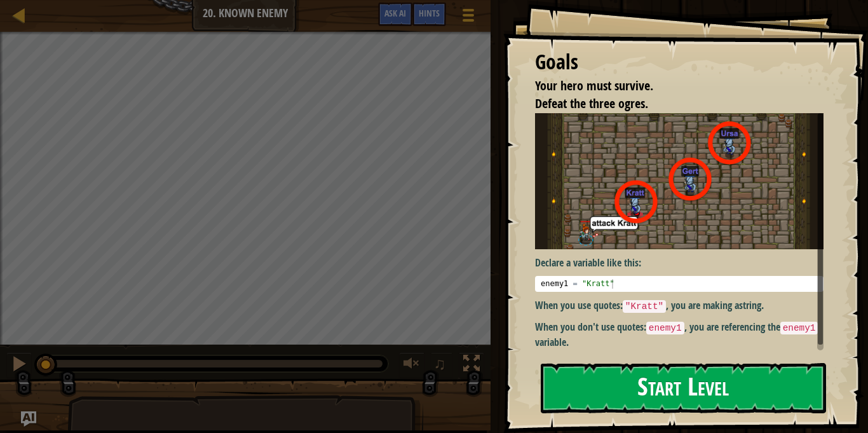  What do you see at coordinates (679, 181) in the screenshot?
I see `img: Screenshot 2016 07 12 16` at bounding box center [679, 181].